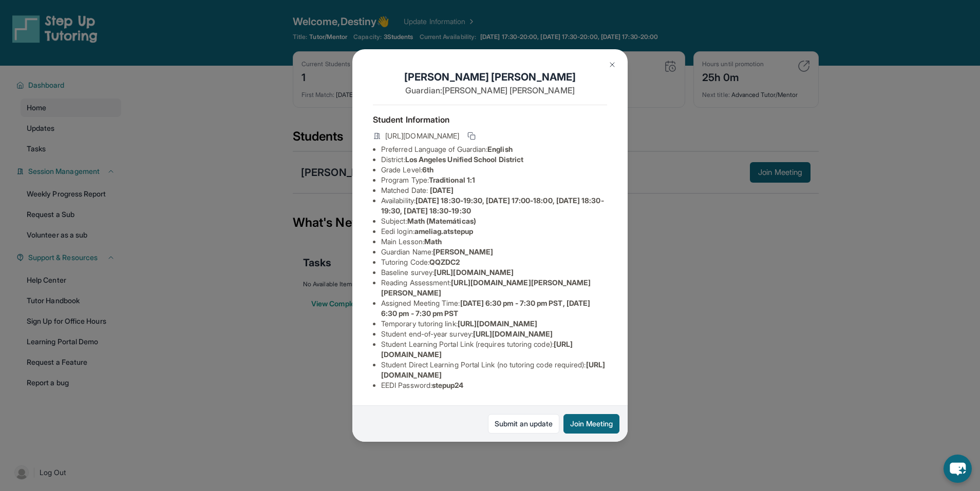 This screenshot has height=491, width=980. What do you see at coordinates (494, 385) in the screenshot?
I see `li: EEDI Password :` at bounding box center [494, 385].